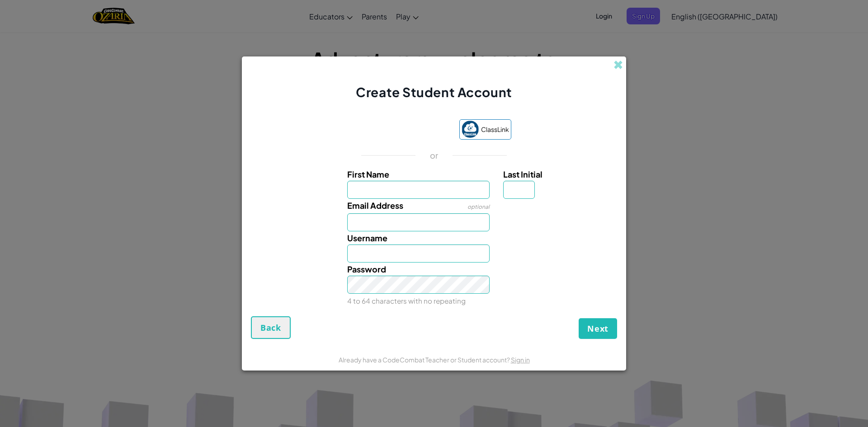  What do you see at coordinates (368, 174) in the screenshot?
I see `span: First Name` at bounding box center [368, 174].